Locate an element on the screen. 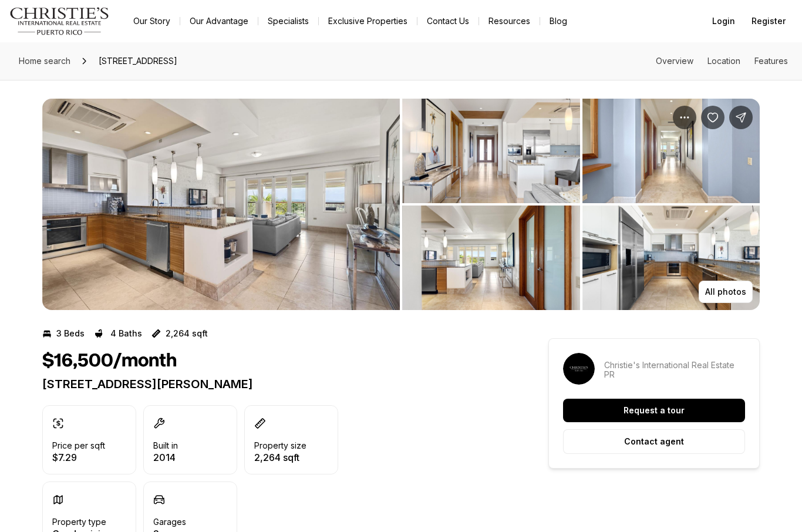  a: logo is located at coordinates (59, 21).